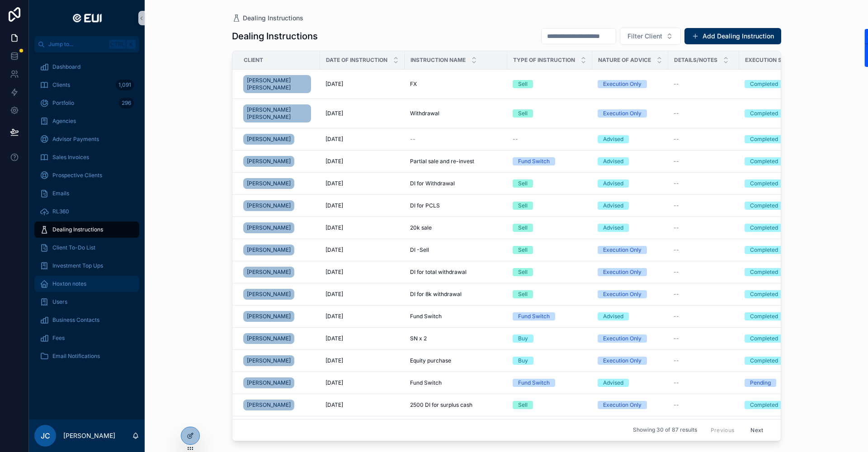  I want to click on span: Date of Instruction, so click(357, 60).